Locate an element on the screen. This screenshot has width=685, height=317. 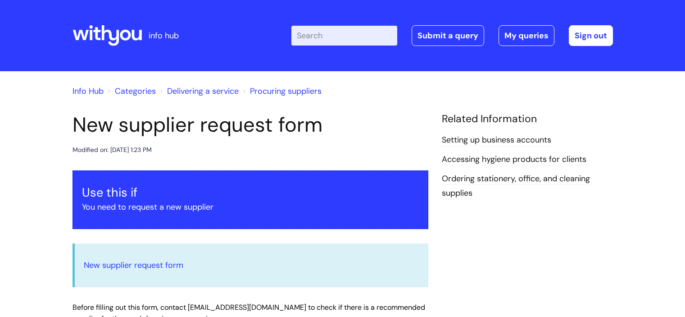
a: Accessing hygiene products for clients is located at coordinates (514, 159).